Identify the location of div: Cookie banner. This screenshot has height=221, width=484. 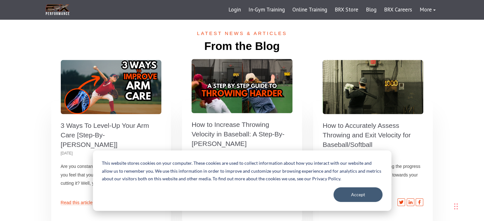
(242, 181).